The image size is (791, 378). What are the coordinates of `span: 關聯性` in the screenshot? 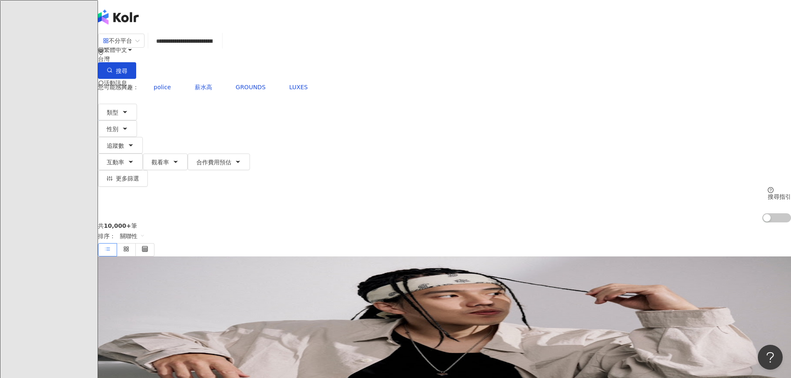 It's located at (132, 236).